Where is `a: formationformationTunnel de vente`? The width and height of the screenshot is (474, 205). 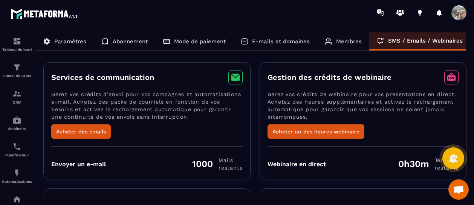
a: formationformationTunnel de vente is located at coordinates (17, 71).